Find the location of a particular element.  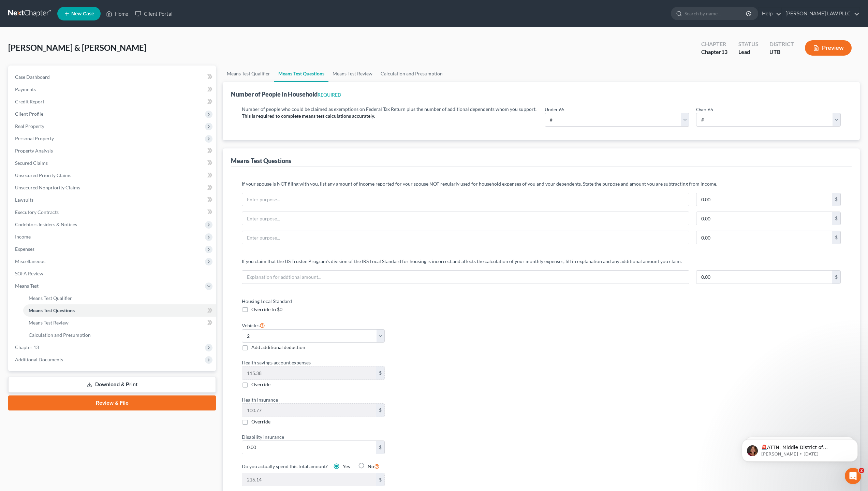

span: Means Test Review is located at coordinates (48, 323).